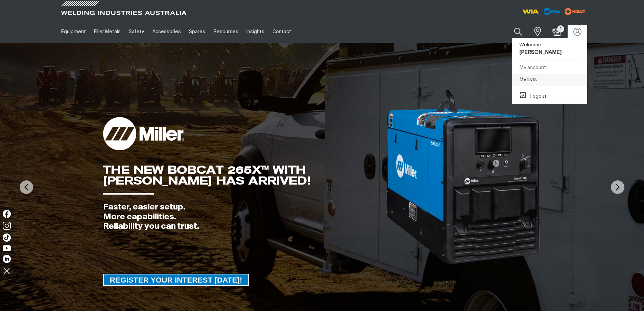 Image resolution: width=644 pixels, height=311 pixels. I want to click on a: Safety, so click(136, 31).